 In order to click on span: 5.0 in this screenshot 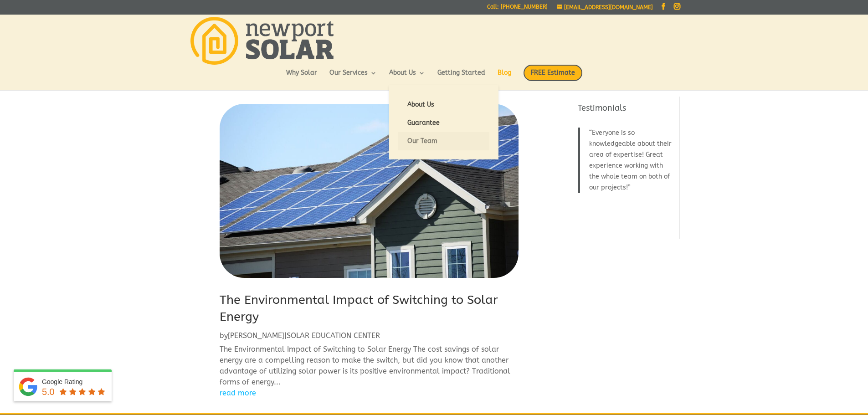, I will do `click(48, 392)`.